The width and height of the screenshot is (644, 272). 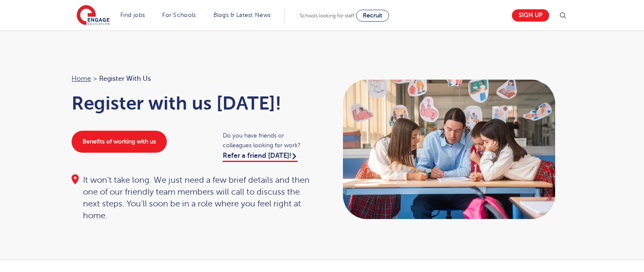 I want to click on a: Benefits of working with us, so click(x=119, y=142).